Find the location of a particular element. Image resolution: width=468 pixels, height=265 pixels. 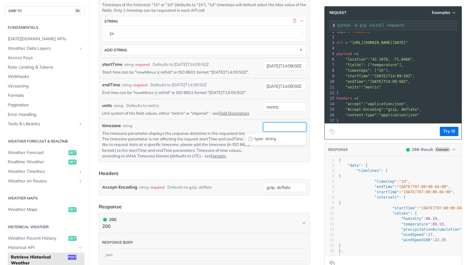

span: Example is located at coordinates (442, 150).